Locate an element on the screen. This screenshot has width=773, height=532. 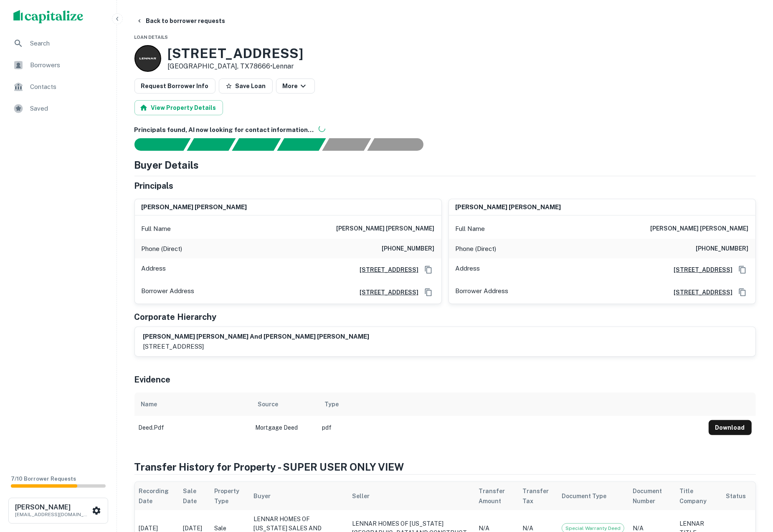
th: Type is located at coordinates (511, 404).